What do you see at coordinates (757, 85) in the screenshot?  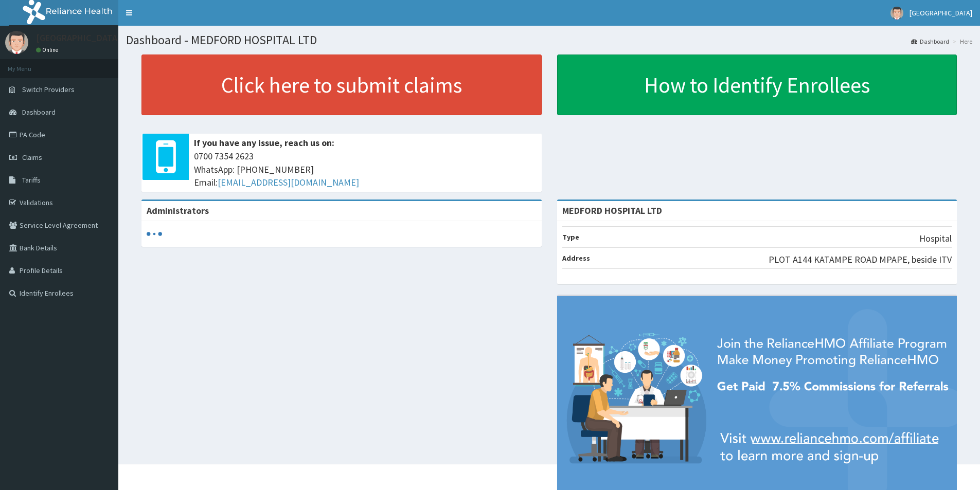 I see `a: How to Identify Enrollees` at bounding box center [757, 85].